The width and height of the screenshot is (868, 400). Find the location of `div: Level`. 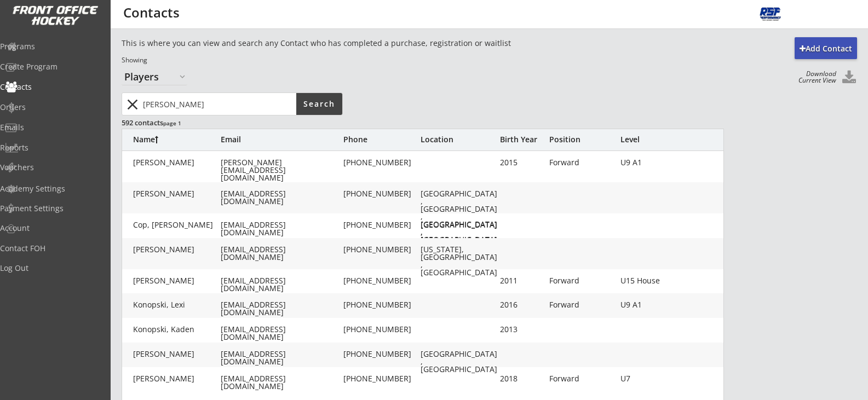

div: Level is located at coordinates (653, 139).